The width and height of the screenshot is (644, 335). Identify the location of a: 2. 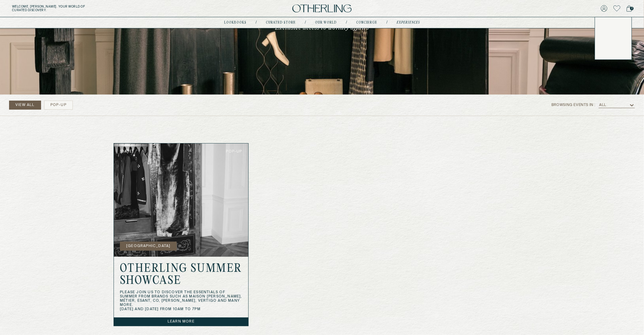
(629, 8).